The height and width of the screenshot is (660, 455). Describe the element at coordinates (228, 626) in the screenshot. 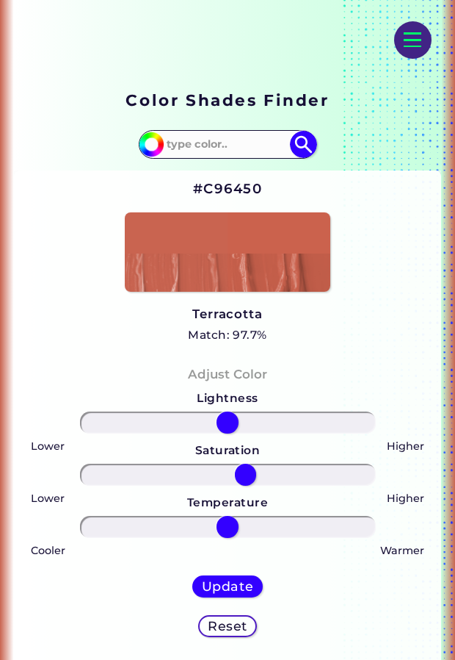

I see `h5: Reset` at that location.